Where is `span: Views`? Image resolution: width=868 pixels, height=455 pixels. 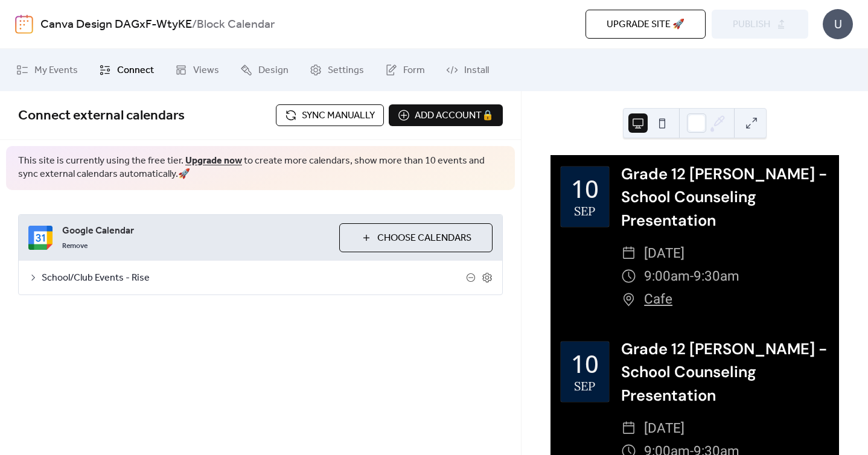 span: Views is located at coordinates (206, 71).